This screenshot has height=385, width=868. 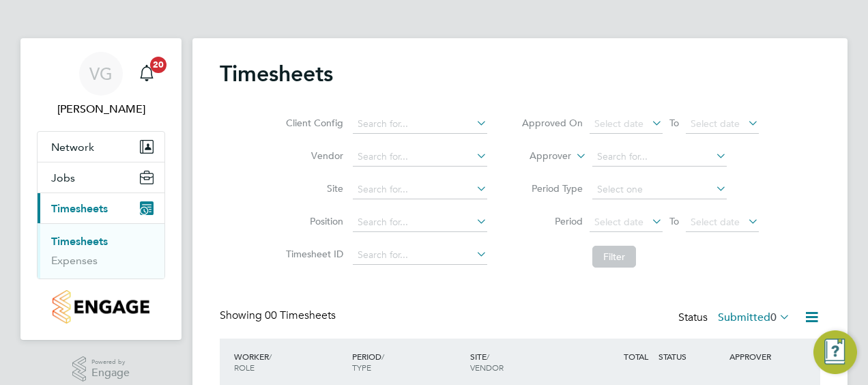 I want to click on button: Filter, so click(x=615, y=257).